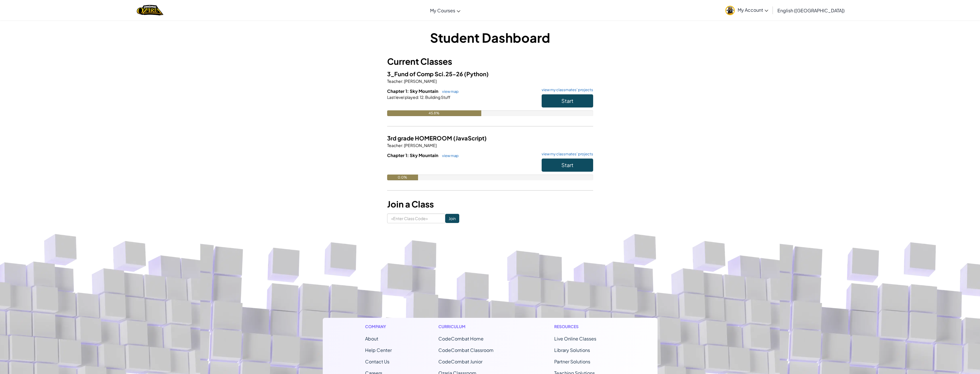  Describe the element at coordinates (753, 9) in the screenshot. I see `span: My Account` at that location.